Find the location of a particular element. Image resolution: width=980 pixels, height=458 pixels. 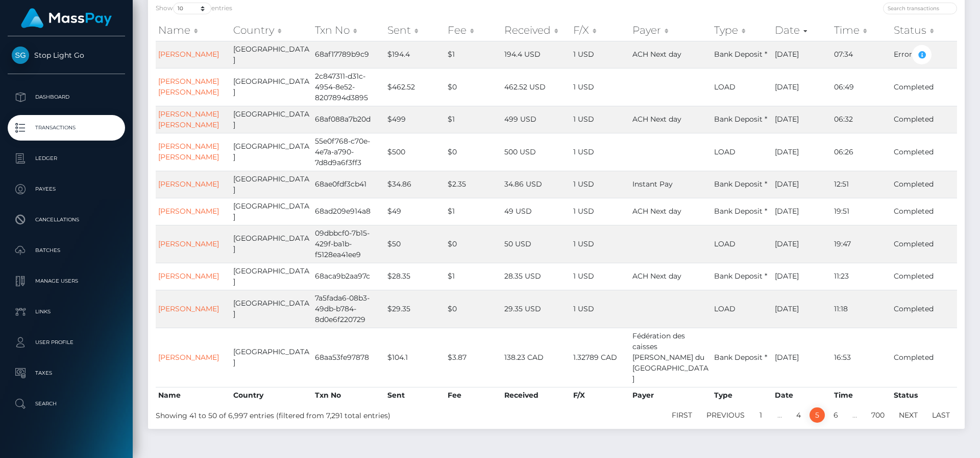

th: Name: activate to sort column ascending is located at coordinates (193, 30).